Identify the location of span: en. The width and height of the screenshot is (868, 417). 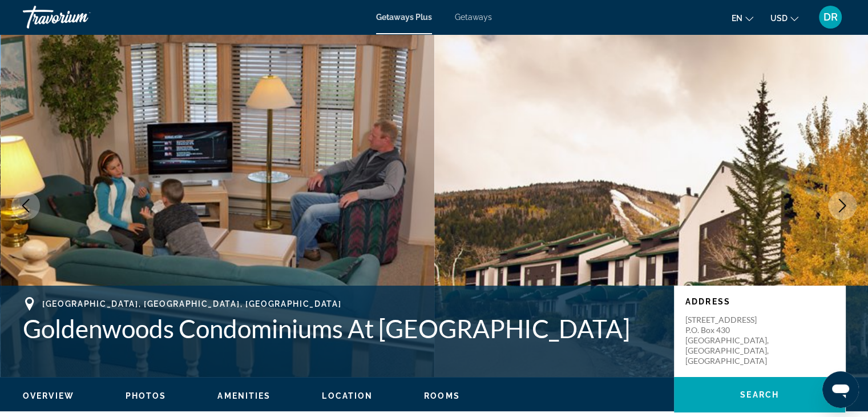
(737, 18).